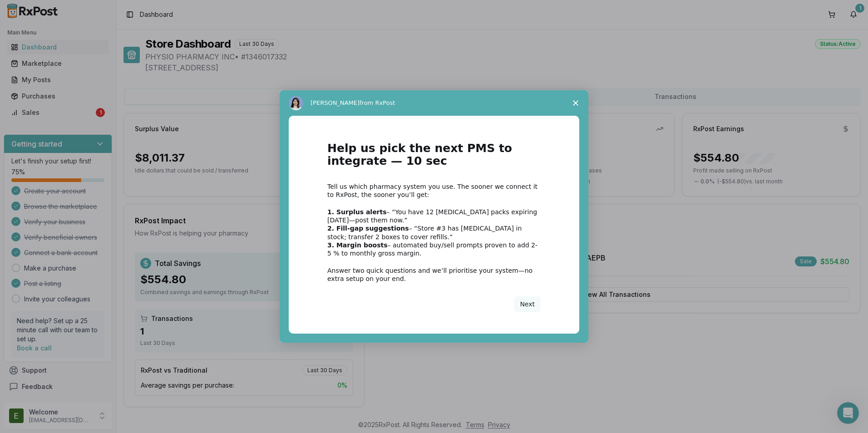  I want to click on img: Profile image for Alice, so click(296, 103).